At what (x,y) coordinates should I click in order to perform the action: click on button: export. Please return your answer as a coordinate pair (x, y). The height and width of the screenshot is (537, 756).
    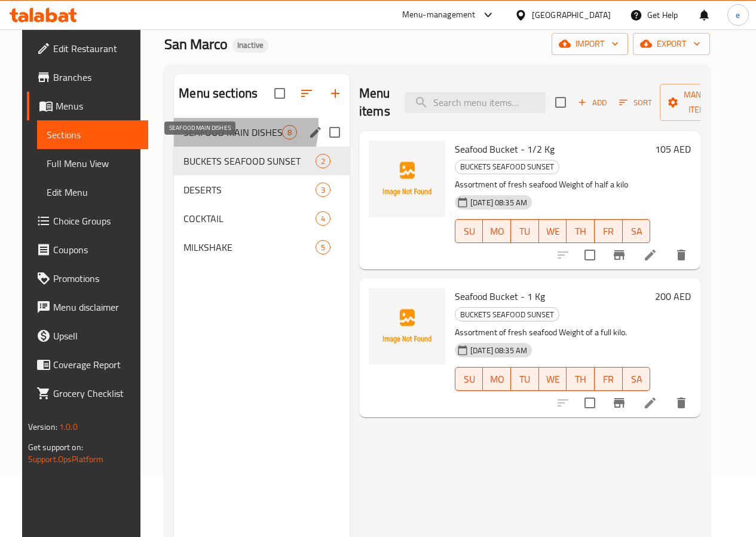
    Looking at the image, I should click on (672, 43).